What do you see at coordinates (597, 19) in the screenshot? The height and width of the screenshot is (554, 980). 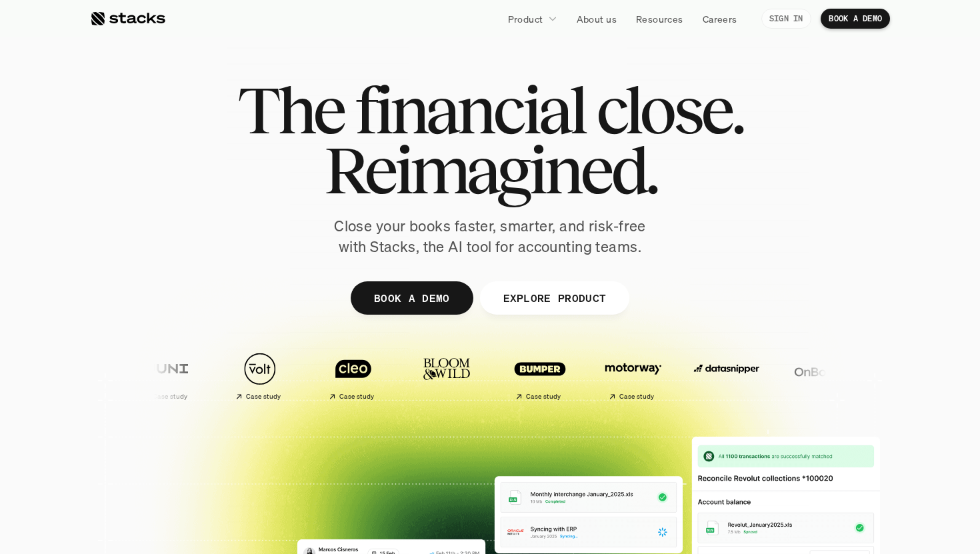 I see `a: About us` at bounding box center [597, 19].